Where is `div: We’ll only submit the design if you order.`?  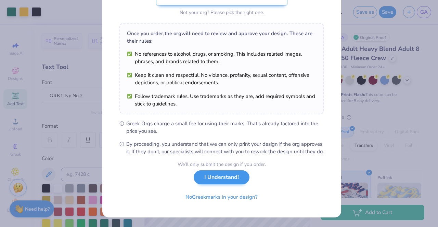 div: We’ll only submit the design if you order. is located at coordinates (222, 164).